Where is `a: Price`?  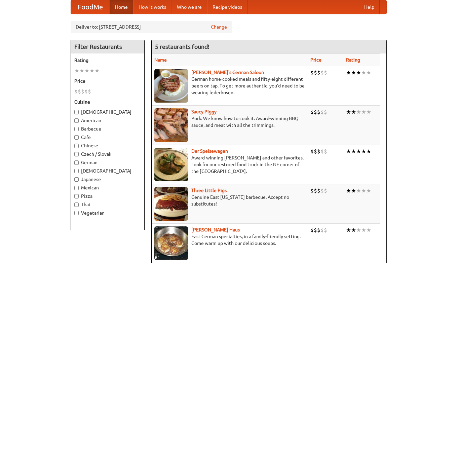
a: Price is located at coordinates (316, 60).